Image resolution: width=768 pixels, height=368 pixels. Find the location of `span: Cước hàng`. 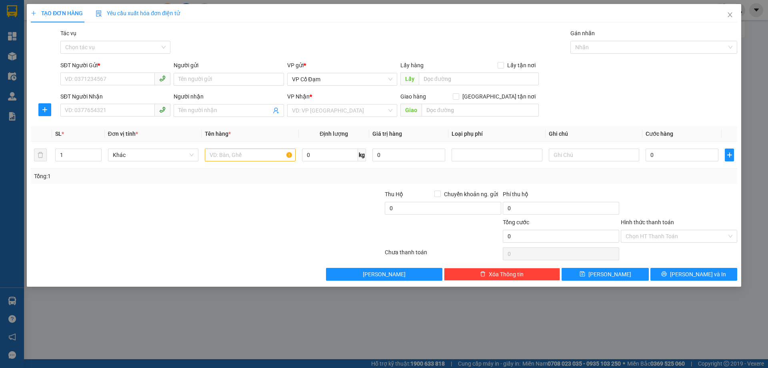

span: Cước hàng is located at coordinates (659, 134).